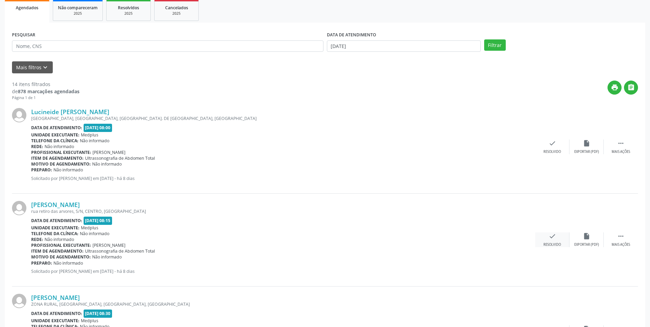 Image resolution: width=650 pixels, height=327 pixels. Describe the element at coordinates (614, 87) in the screenshot. I see `button: print` at that location.